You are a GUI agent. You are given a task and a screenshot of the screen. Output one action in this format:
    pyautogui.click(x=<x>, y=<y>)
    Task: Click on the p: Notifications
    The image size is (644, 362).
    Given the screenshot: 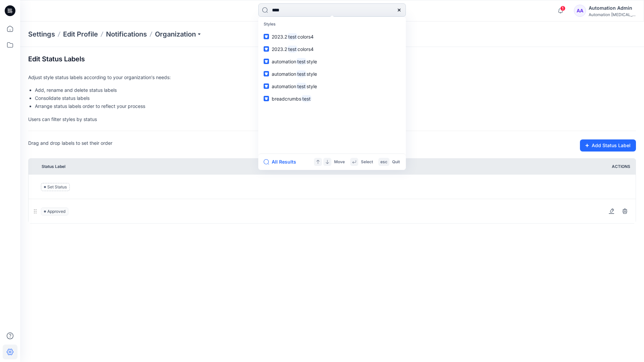 What is the action you would take?
    pyautogui.click(x=126, y=34)
    